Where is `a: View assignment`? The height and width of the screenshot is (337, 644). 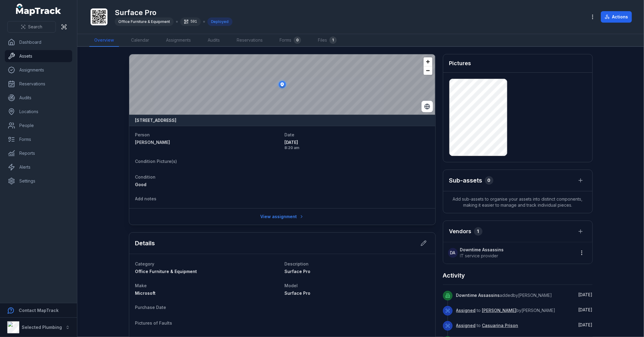 a: View assignment is located at coordinates (282, 217).